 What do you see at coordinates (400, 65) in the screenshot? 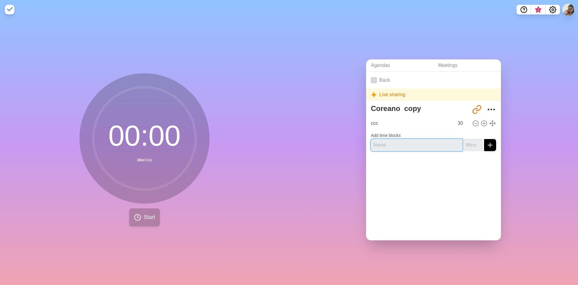
I see `a: Agendas` at bounding box center [400, 65].